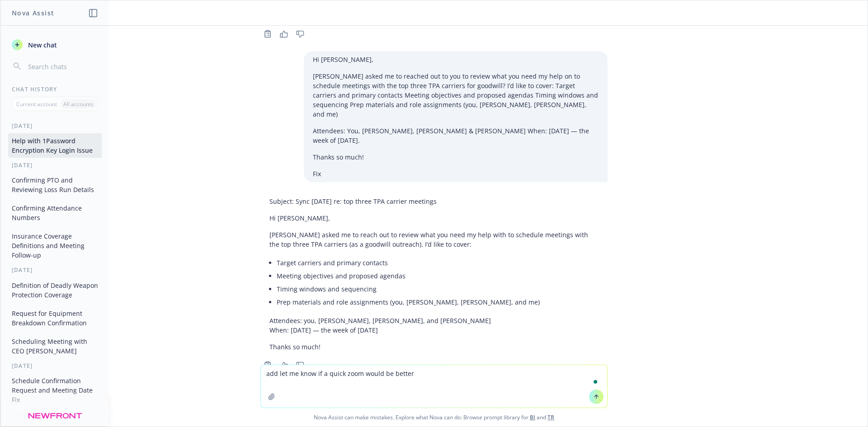 This screenshot has height=427, width=868. Describe the element at coordinates (55, 89) in the screenshot. I see `div: Chat History` at that location.